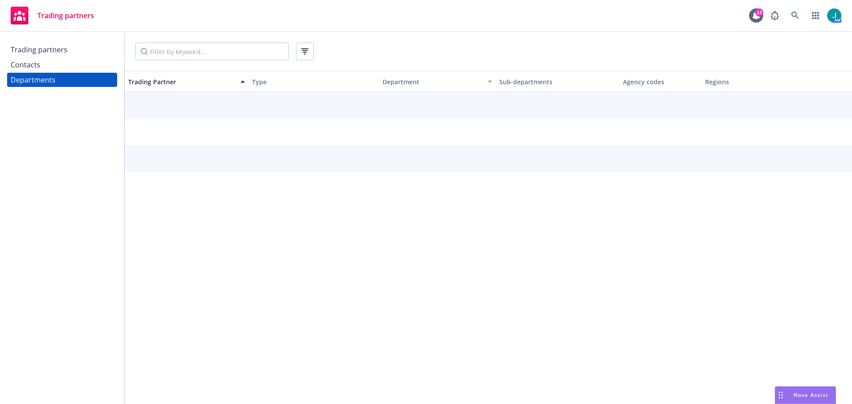  Describe the element at coordinates (781, 395) in the screenshot. I see `div: Drag to move` at that location.